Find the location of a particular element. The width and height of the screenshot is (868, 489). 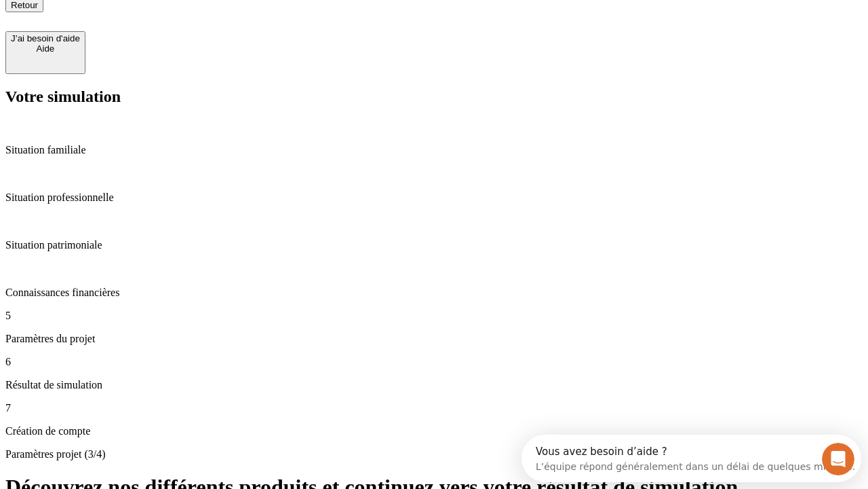

p: 7 is located at coordinates (434, 408).